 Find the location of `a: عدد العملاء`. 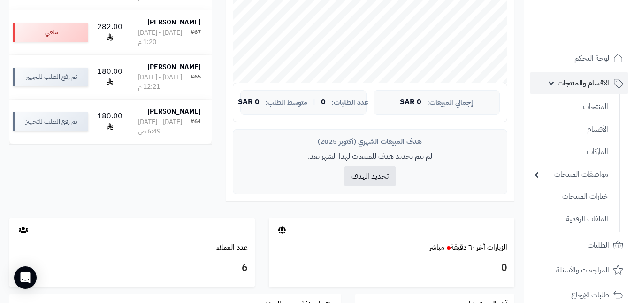

a: عدد العملاء is located at coordinates (232, 247).